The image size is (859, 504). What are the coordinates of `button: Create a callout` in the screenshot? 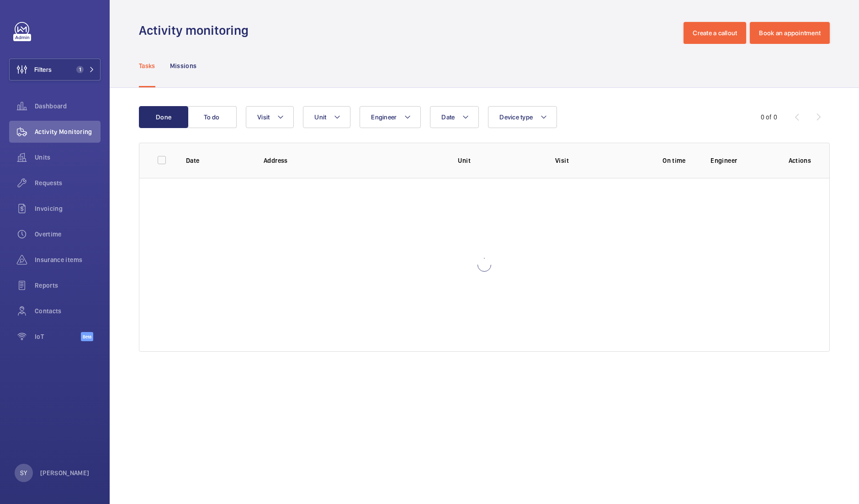 It's located at (715, 33).